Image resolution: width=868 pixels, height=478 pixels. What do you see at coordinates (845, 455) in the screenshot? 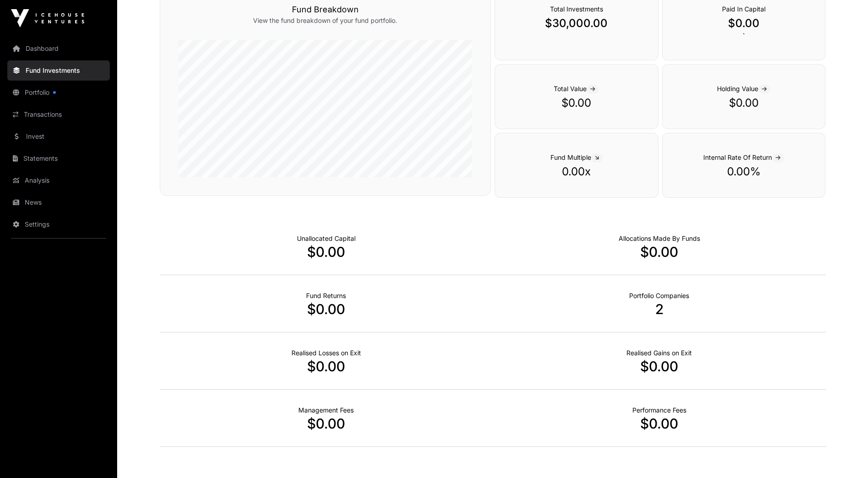
I see `div: Chat Widget` at bounding box center [845, 455].